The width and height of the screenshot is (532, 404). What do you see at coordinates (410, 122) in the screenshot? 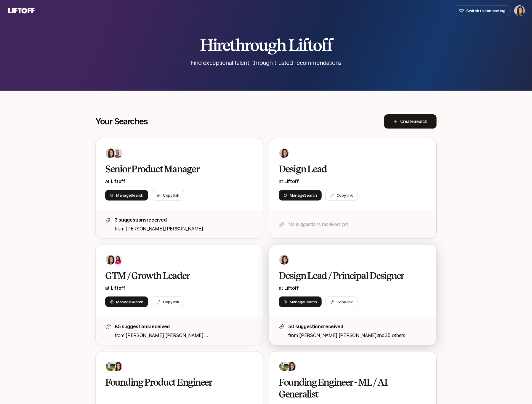
I see `button: CreateSearch` at bounding box center [410, 122].